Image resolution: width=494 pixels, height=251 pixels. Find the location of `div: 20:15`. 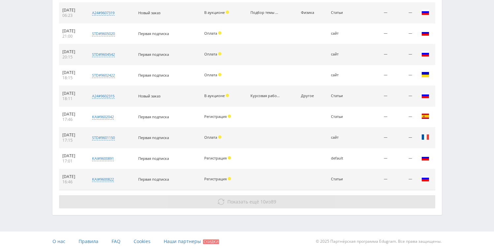

div: 20:15 is located at coordinates (73, 57).